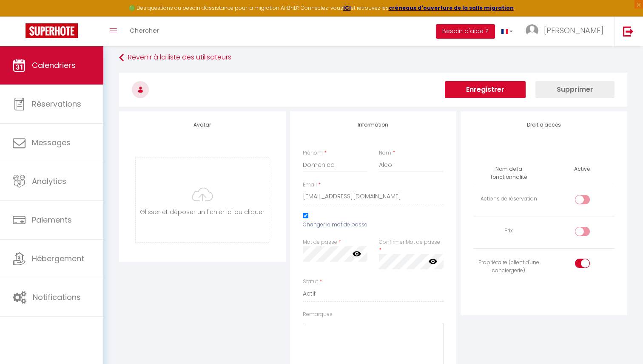 This screenshot has height=364, width=643. Describe the element at coordinates (373, 58) in the screenshot. I see `a: Revenir à la liste des utilisateurs` at that location.